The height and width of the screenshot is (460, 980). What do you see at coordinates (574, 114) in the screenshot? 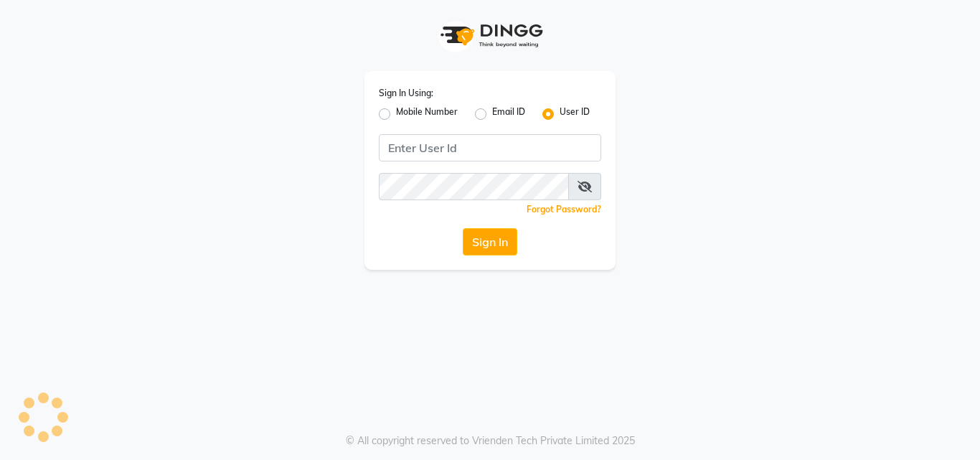
I see `label: User ID` at bounding box center [574, 114].